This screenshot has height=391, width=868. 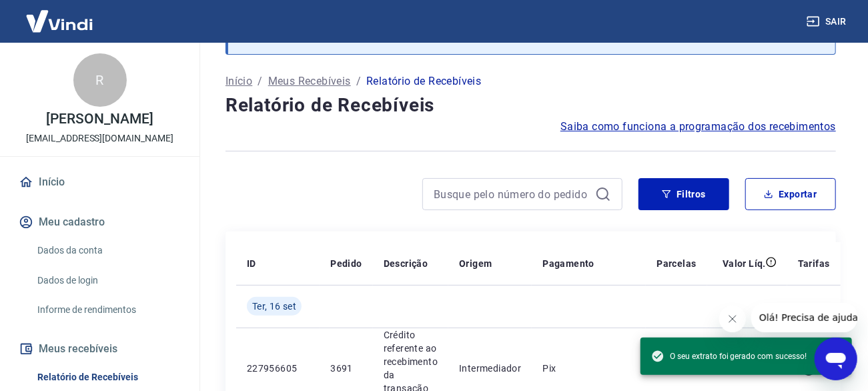 What do you see at coordinates (588, 368) in the screenshot?
I see `p: Pix` at bounding box center [588, 368].